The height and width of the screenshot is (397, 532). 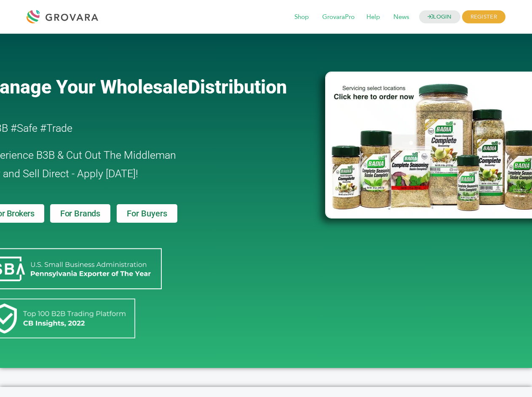 I want to click on a: For Brands, so click(x=80, y=214).